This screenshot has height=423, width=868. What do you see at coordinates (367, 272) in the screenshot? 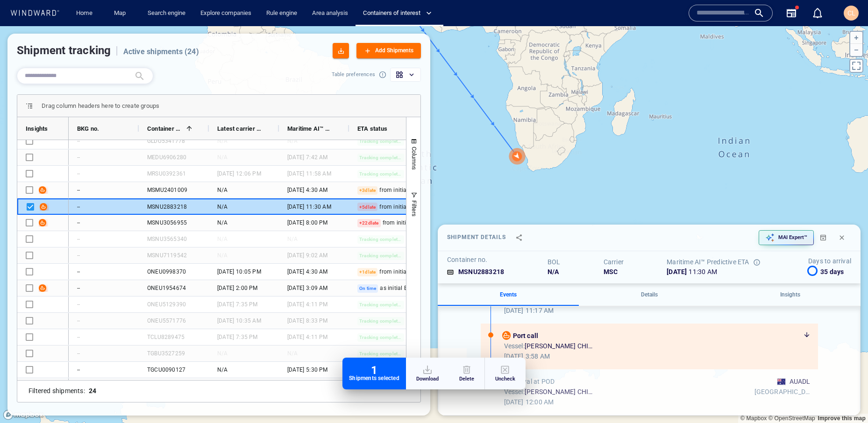
I see `span: +1d late` at bounding box center [367, 272].